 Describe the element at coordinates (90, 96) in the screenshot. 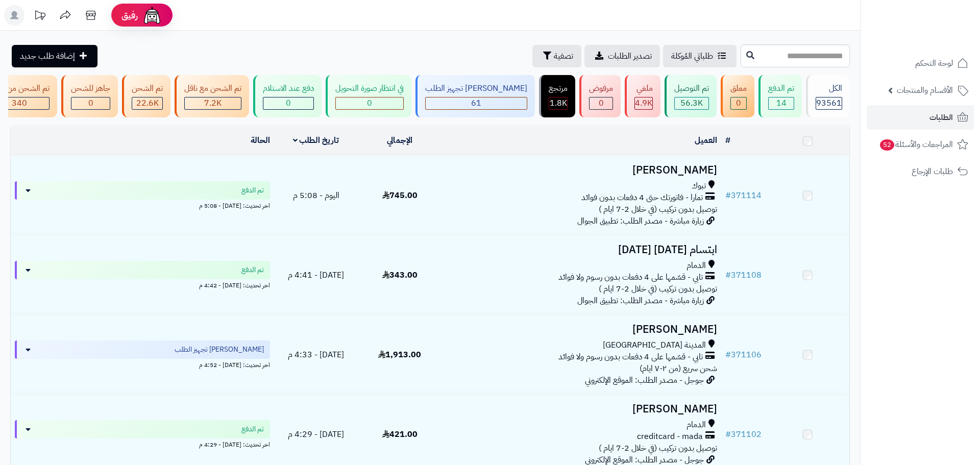

I see `a: جاهز للشحن 0` at that location.